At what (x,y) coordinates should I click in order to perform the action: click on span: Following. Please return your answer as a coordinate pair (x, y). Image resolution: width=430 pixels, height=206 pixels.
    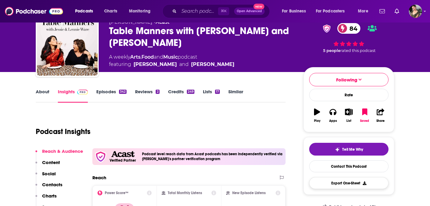
    Looking at the image, I should click on (347, 79).